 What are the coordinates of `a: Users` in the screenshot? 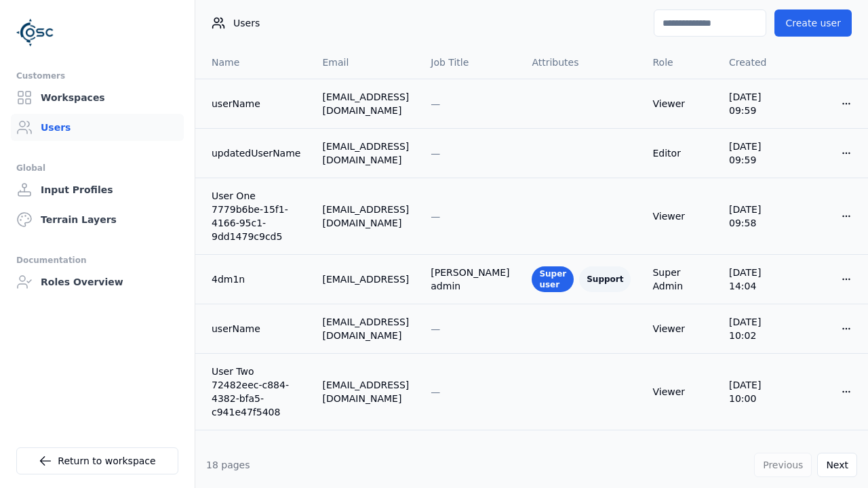 It's located at (97, 127).